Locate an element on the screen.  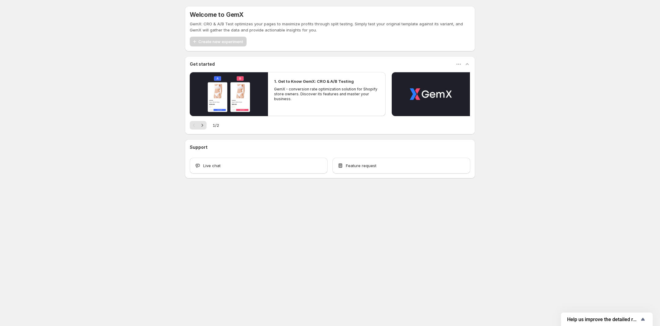
span: Live chat is located at coordinates (212, 166).